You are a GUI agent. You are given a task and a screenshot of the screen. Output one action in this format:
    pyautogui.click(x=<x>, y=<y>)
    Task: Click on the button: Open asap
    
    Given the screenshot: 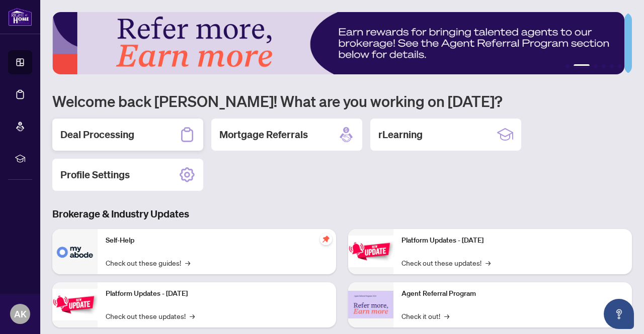 What is the action you would take?
    pyautogui.click(x=619, y=314)
    